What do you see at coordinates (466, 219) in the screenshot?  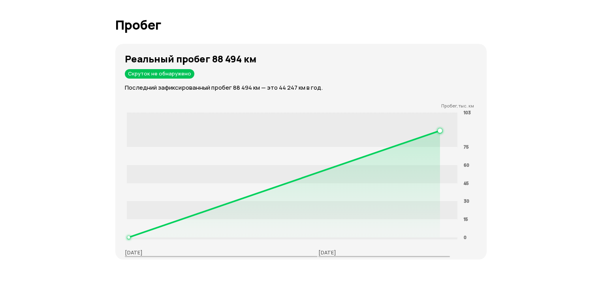 I see `tspan: 15` at bounding box center [466, 219].